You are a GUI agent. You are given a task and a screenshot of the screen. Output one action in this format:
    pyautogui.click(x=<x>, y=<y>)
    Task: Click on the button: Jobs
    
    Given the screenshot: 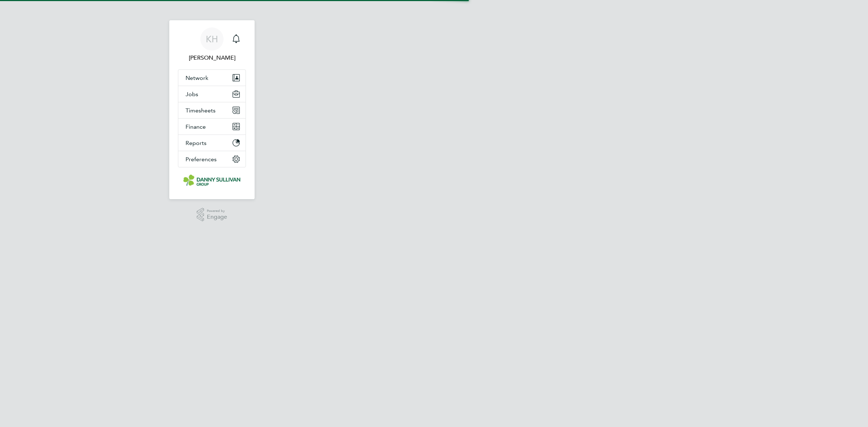 What is the action you would take?
    pyautogui.click(x=212, y=94)
    